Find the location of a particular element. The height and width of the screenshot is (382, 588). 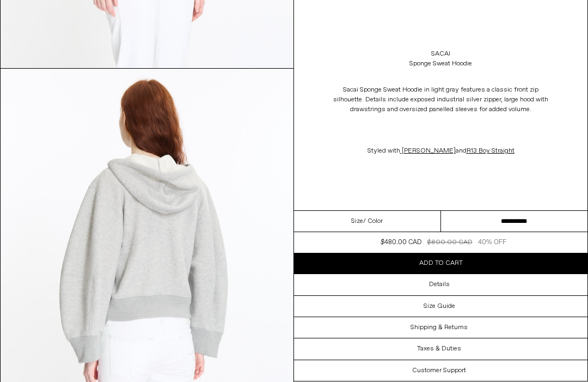

button: Add to cart is located at coordinates (441, 263).